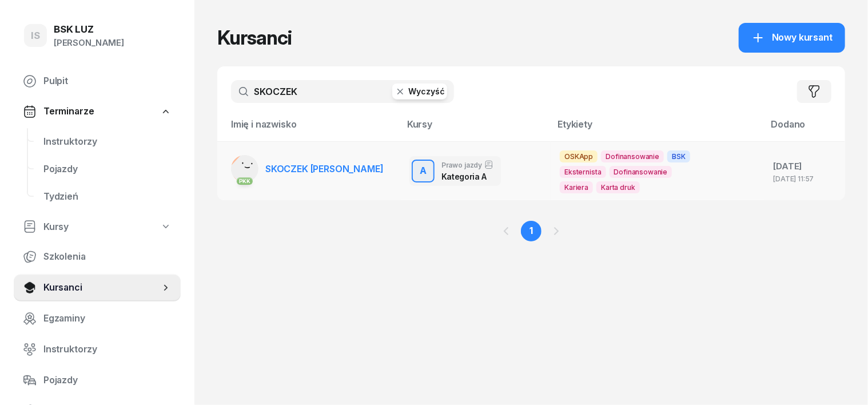 The width and height of the screenshot is (868, 405). What do you see at coordinates (423, 171) in the screenshot?
I see `button: A` at bounding box center [423, 171].